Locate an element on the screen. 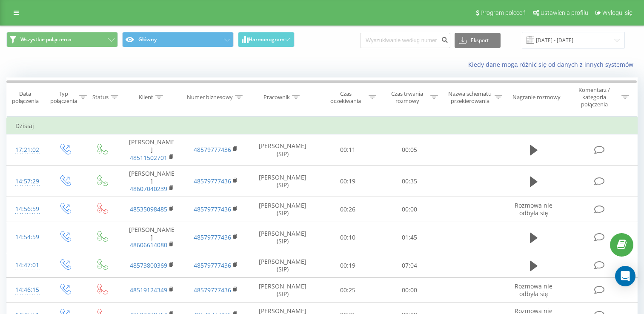  a: 48606614080 is located at coordinates (149, 245).